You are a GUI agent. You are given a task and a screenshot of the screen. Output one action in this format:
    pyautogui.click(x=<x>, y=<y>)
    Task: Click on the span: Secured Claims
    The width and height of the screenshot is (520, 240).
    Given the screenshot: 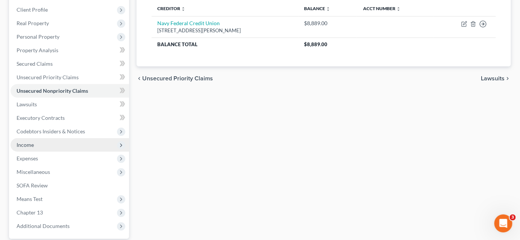 What is the action you would take?
    pyautogui.click(x=35, y=64)
    